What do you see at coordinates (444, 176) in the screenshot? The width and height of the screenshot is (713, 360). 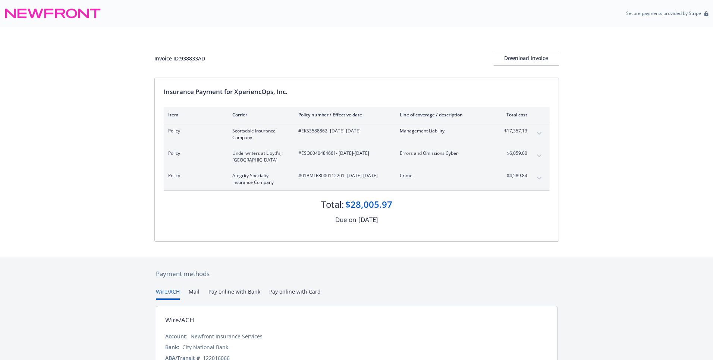 I see `span: Crime` at bounding box center [444, 176].